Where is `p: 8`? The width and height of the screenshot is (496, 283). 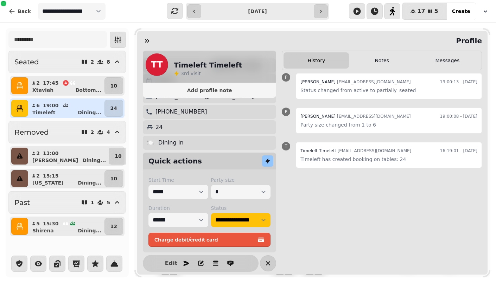
p: 8 is located at coordinates (108, 62).